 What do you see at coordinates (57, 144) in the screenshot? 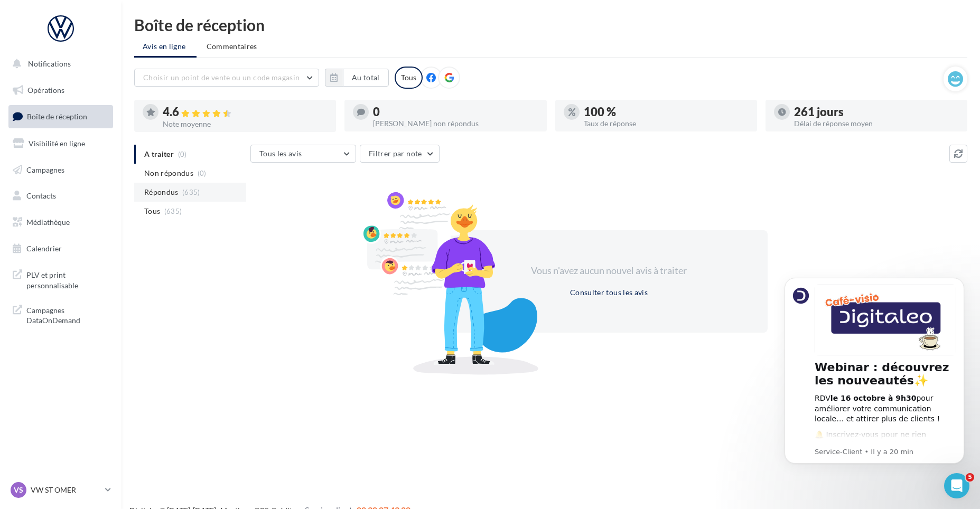
I see `span: Visibilité en ligne` at bounding box center [57, 144].